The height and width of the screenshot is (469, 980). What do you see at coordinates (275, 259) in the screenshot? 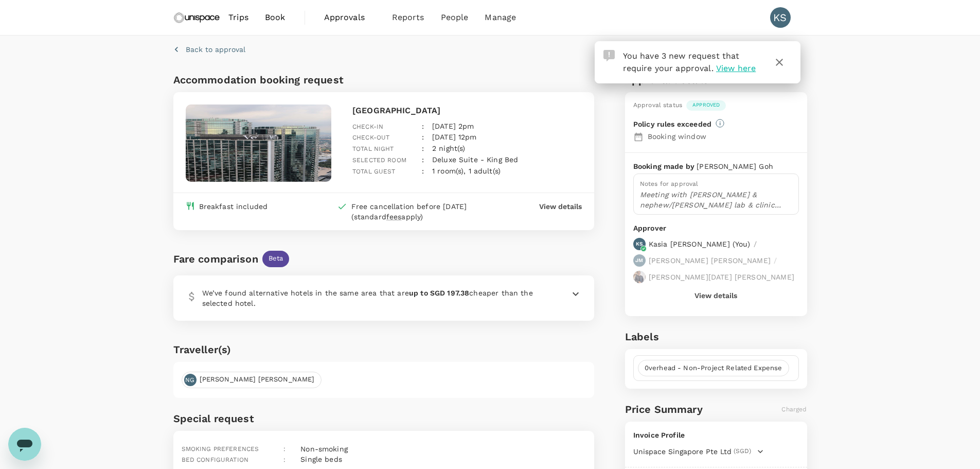
I see `span: Beta` at bounding box center [275, 259].